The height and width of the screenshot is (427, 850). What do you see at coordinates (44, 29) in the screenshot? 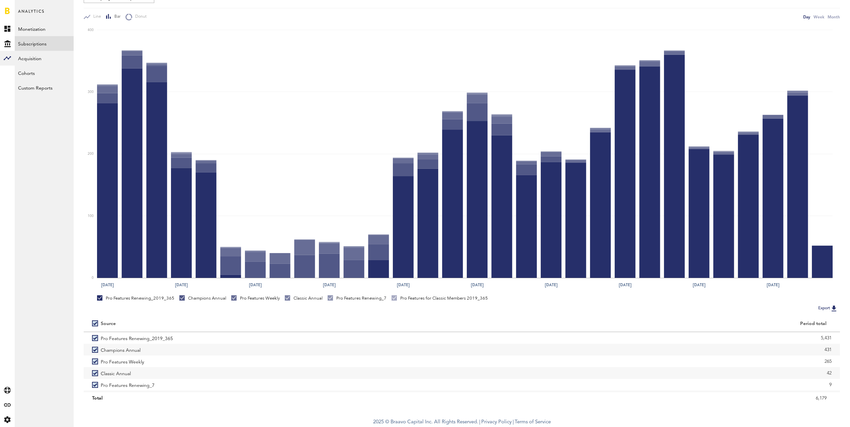
I see `a: Monetization` at bounding box center [44, 29].